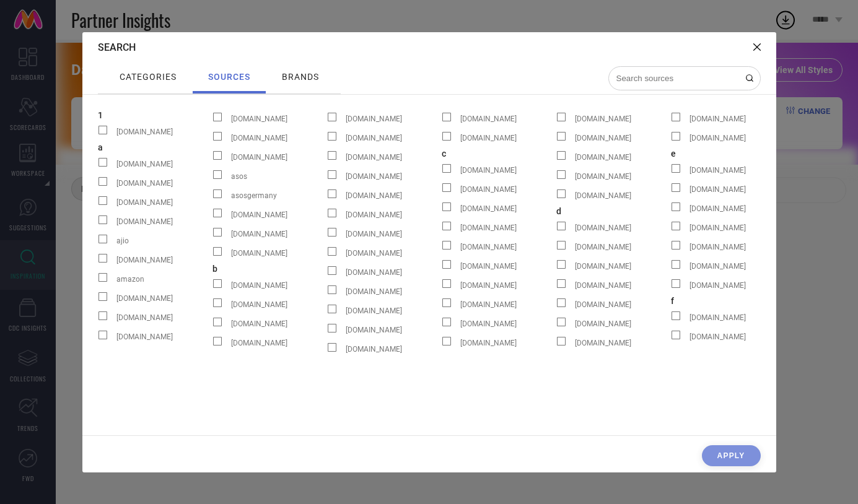 This screenshot has height=504, width=858. What do you see at coordinates (254, 195) in the screenshot?
I see `span: asosgermany` at bounding box center [254, 195].